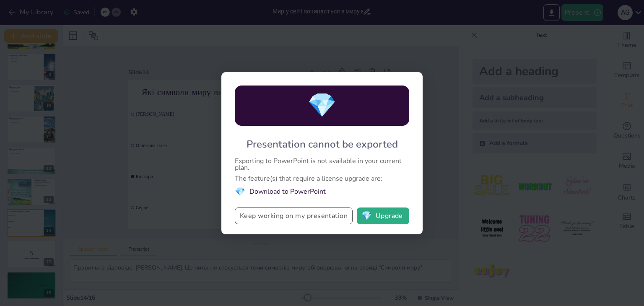 This screenshot has width=644, height=306. What do you see at coordinates (322, 178) in the screenshot?
I see `div: The feature(s) that require a license upgrade are:` at bounding box center [322, 178].